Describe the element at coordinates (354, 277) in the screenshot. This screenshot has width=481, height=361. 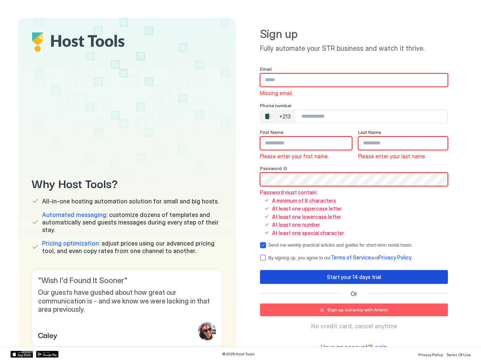
I see `div: Start your 14 days trial` at that location.